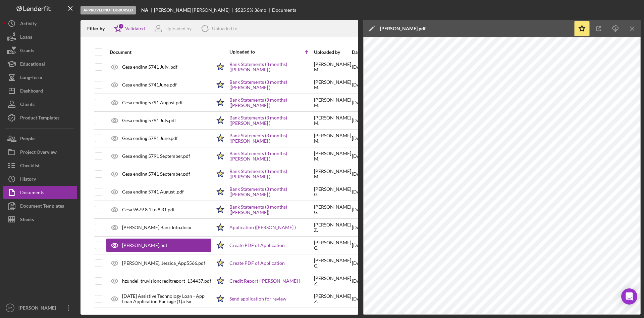  What do you see at coordinates (40, 192) in the screenshot?
I see `button: Documents` at bounding box center [40, 192].